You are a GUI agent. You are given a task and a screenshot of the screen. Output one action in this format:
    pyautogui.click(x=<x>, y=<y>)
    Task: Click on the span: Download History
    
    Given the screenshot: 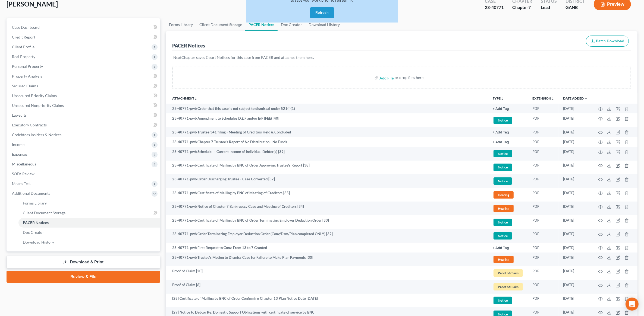 What is the action you would take?
    pyautogui.click(x=38, y=242)
    